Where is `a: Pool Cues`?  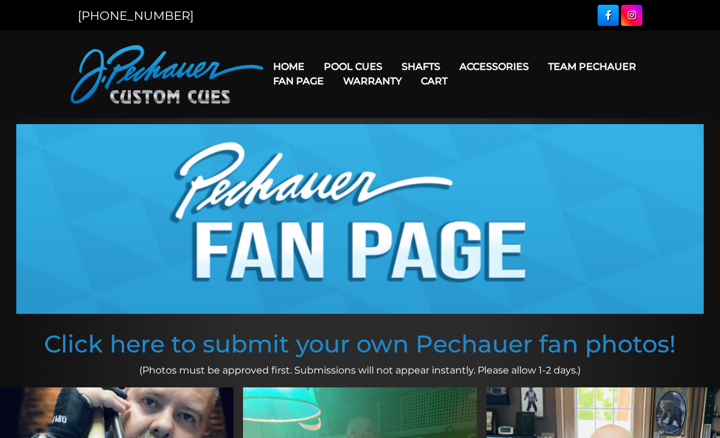 a: Pool Cues is located at coordinates (353, 66).